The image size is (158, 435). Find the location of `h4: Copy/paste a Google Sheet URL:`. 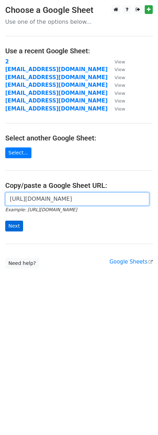

h4: Copy/paste a Google Sheet URL: is located at coordinates (79, 186).